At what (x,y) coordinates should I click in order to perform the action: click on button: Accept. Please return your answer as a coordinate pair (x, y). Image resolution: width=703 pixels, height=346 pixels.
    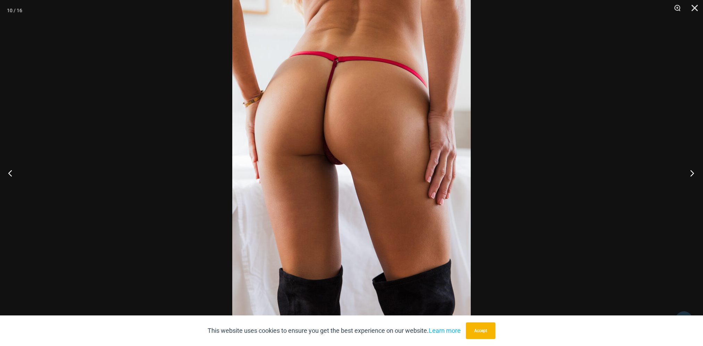
    Looking at the image, I should click on (480, 330).